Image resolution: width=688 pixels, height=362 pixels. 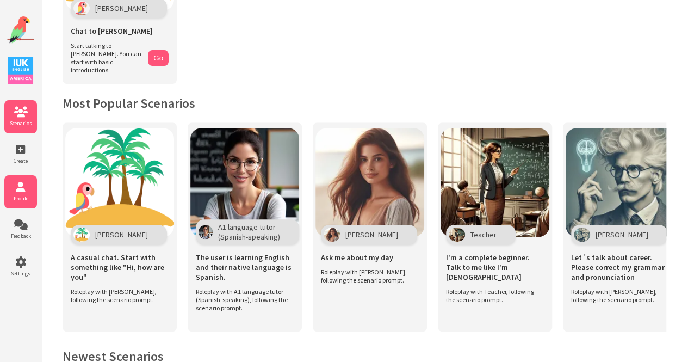 What do you see at coordinates (21, 273) in the screenshot?
I see `span: Settings` at bounding box center [21, 273].